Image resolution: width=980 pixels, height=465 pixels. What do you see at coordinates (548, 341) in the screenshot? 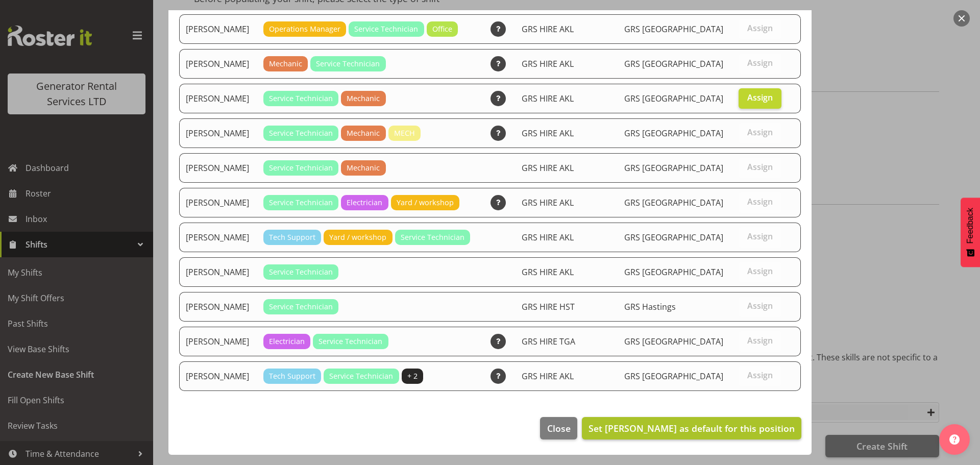
I see `span: GRS HIRE TGA` at bounding box center [548, 341].